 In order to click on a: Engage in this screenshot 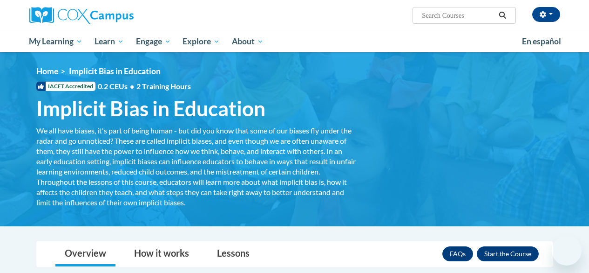, I will do `click(153, 41)`.